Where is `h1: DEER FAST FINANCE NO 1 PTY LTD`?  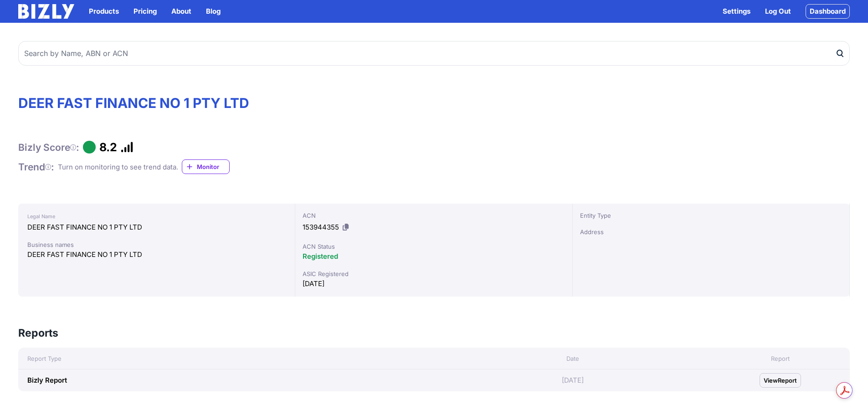
h1: DEER FAST FINANCE NO 1 PTY LTD is located at coordinates (434, 103).